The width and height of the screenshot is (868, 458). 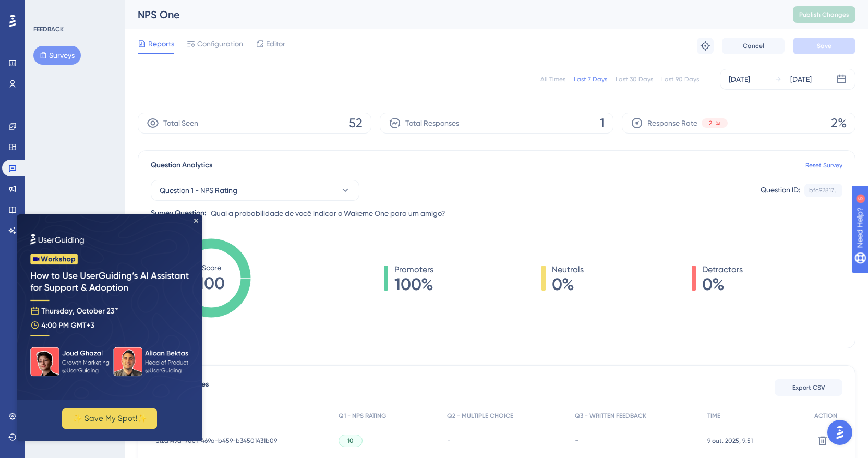 What do you see at coordinates (553, 79) in the screenshot?
I see `div: All Times` at bounding box center [553, 79].